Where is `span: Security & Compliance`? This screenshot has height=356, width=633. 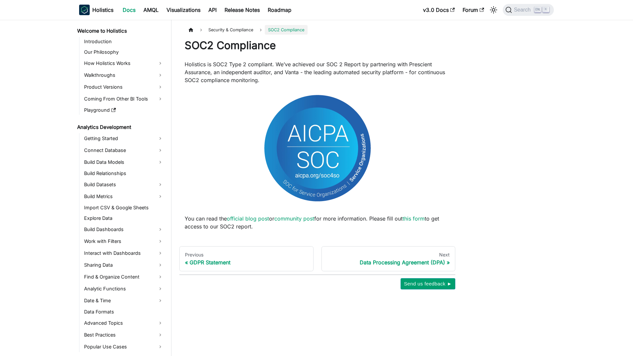 span: Security & Compliance is located at coordinates (231, 30).